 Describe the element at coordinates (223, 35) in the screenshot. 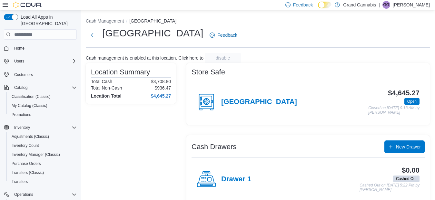

I see `a: Feedback` at that location.